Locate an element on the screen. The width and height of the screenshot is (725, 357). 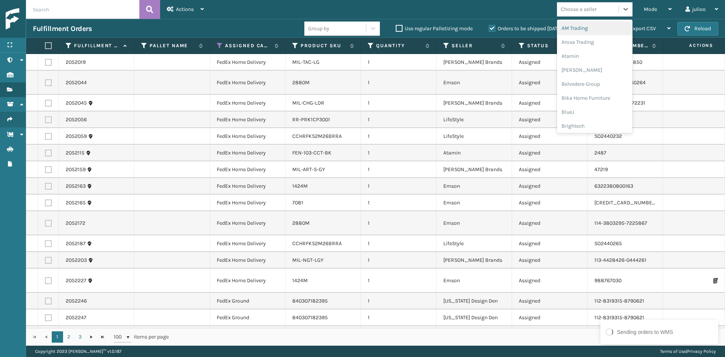
div: Group by is located at coordinates (319, 28).